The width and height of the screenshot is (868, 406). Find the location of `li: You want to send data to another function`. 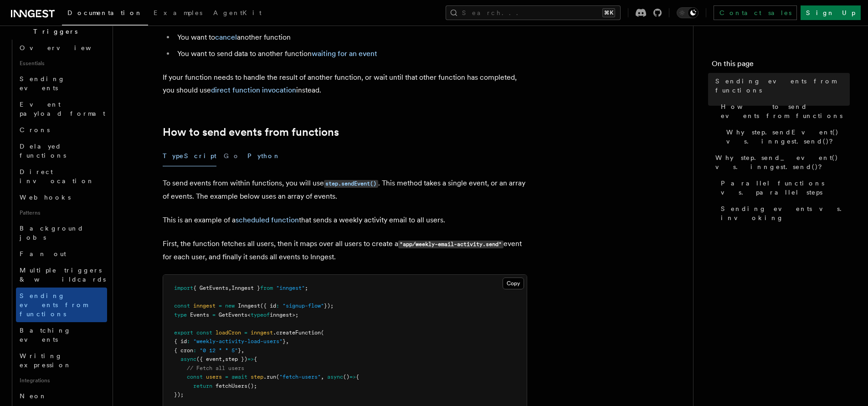

li: You want to send data to another function is located at coordinates (351, 54).